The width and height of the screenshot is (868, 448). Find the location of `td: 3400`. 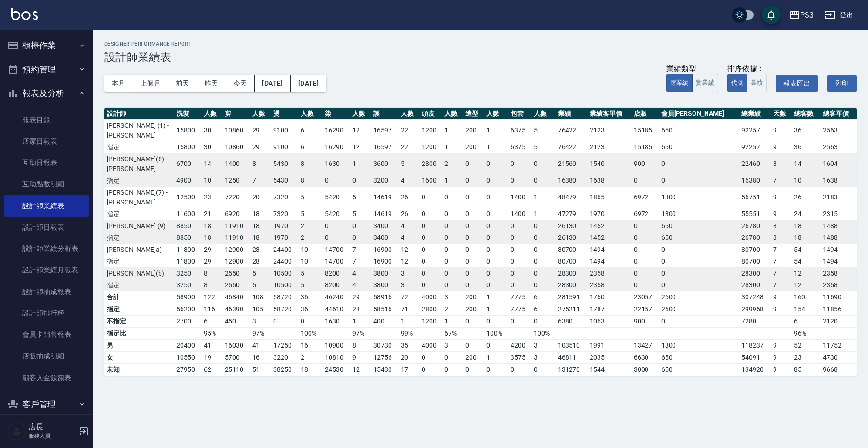

td: 3400 is located at coordinates (384, 238).